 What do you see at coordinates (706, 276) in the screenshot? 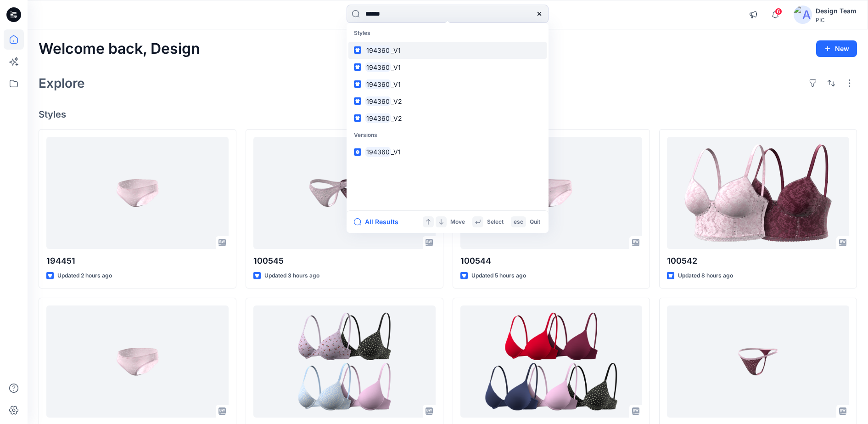
I see `p: Updated 8 hours ago` at bounding box center [706, 276].